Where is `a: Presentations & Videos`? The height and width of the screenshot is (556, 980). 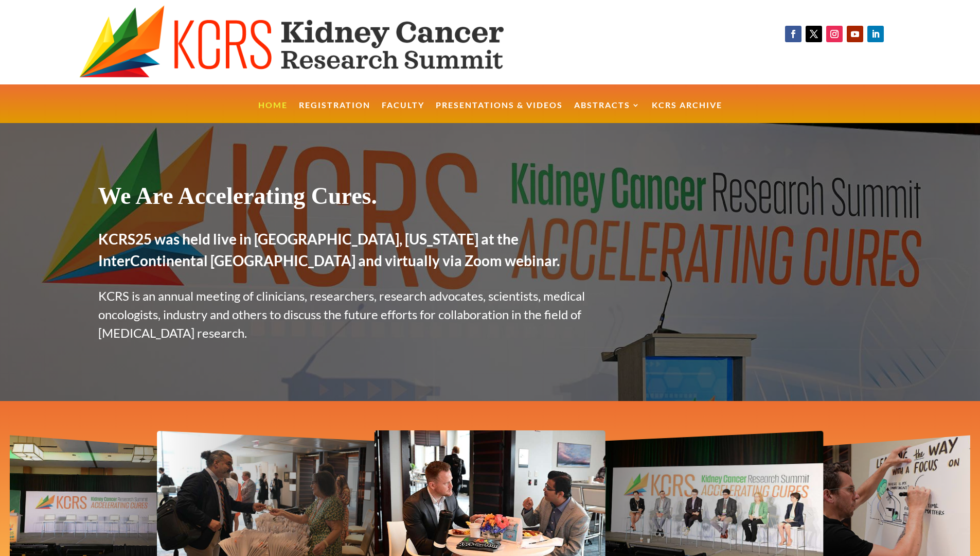
a: Presentations & Videos is located at coordinates (499, 112).